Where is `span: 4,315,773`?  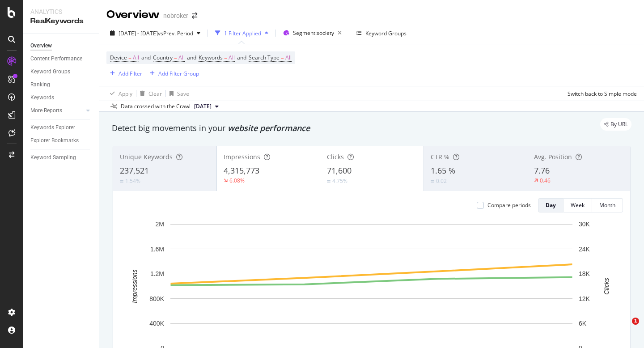 span: 4,315,773 is located at coordinates (242, 171).